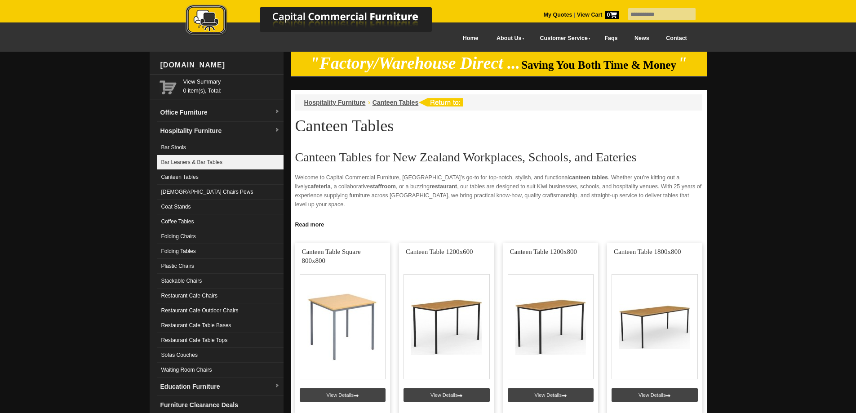 This screenshot has width=856, height=413. I want to click on h2: Canteen Tables for New Zealand Workplaces, Schools, and Eateries, so click(499, 157).